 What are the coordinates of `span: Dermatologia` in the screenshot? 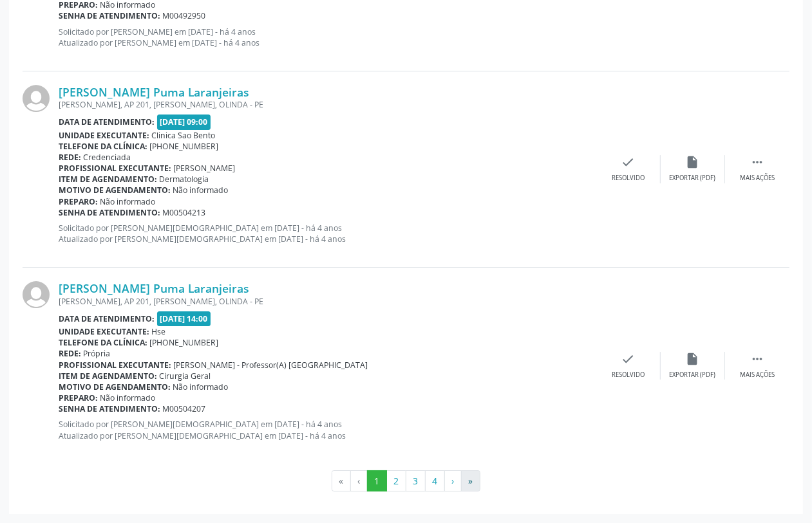 It's located at (184, 179).